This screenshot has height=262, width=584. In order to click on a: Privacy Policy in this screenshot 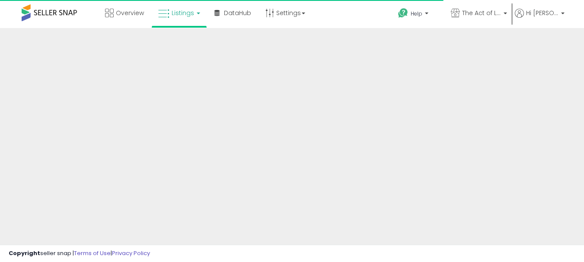, I will do `click(131, 253)`.